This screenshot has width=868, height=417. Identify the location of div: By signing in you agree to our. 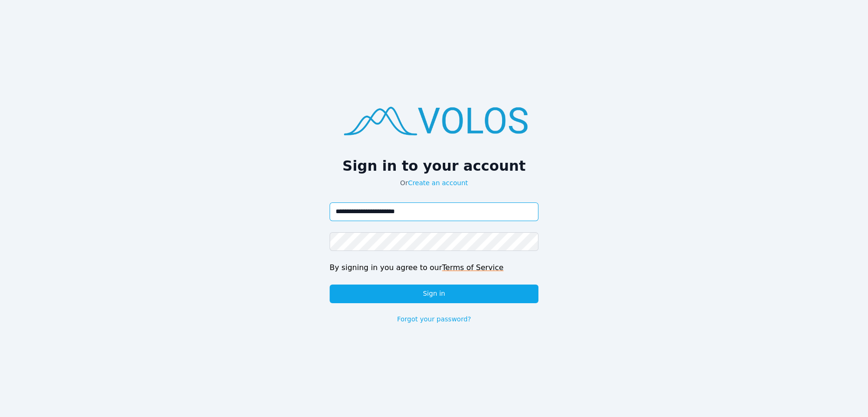
(434, 268).